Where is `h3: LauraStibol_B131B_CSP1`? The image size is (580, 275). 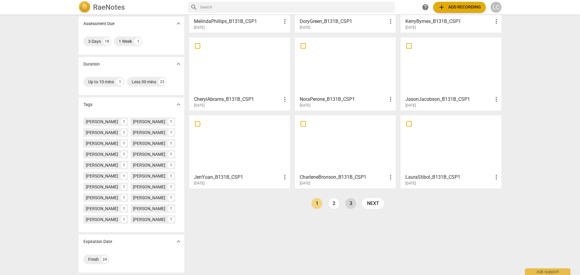 h3: LauraStibol_B131B_CSP1 is located at coordinates (449, 177).